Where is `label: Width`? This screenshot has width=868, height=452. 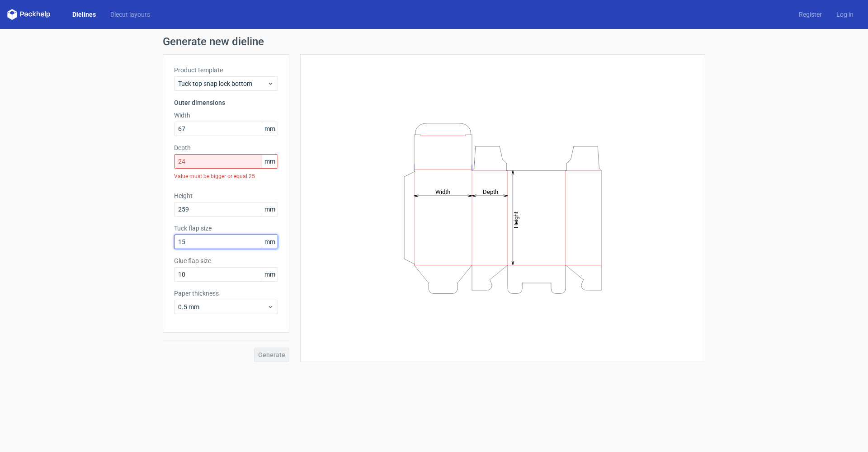 label: Width is located at coordinates (226, 116).